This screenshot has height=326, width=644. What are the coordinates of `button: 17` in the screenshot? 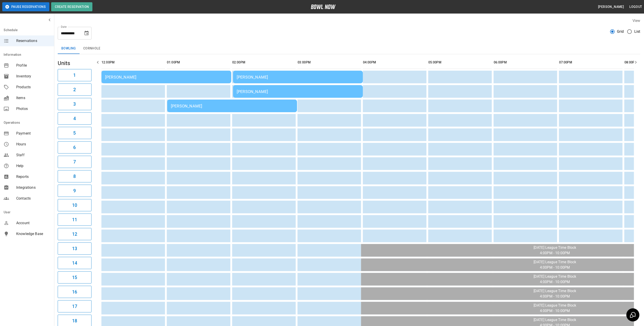 It's located at (75, 306).